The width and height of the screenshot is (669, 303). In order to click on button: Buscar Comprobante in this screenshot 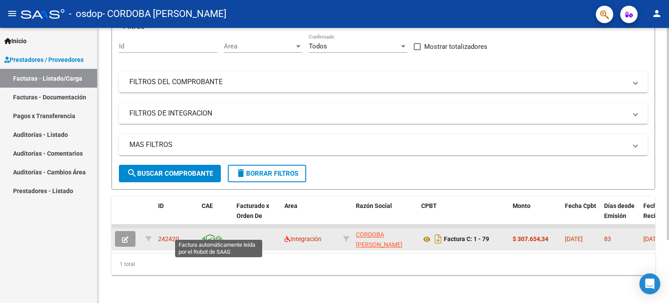, I will do `click(170, 173)`.